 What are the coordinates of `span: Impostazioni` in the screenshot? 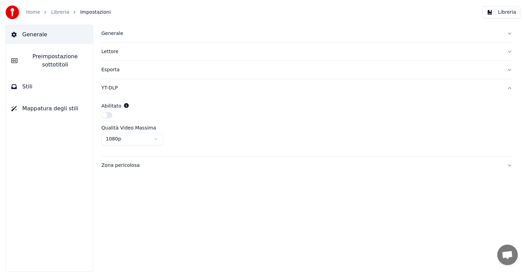 It's located at (95, 12).